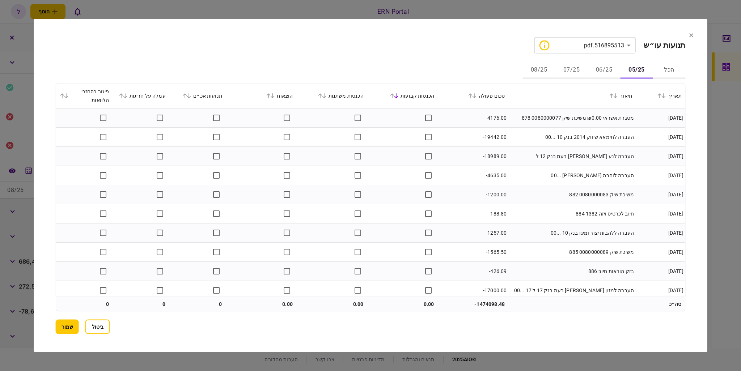 This screenshot has height=371, width=741. What do you see at coordinates (664, 45) in the screenshot?
I see `h2: תנועות עו״ש` at bounding box center [664, 45].